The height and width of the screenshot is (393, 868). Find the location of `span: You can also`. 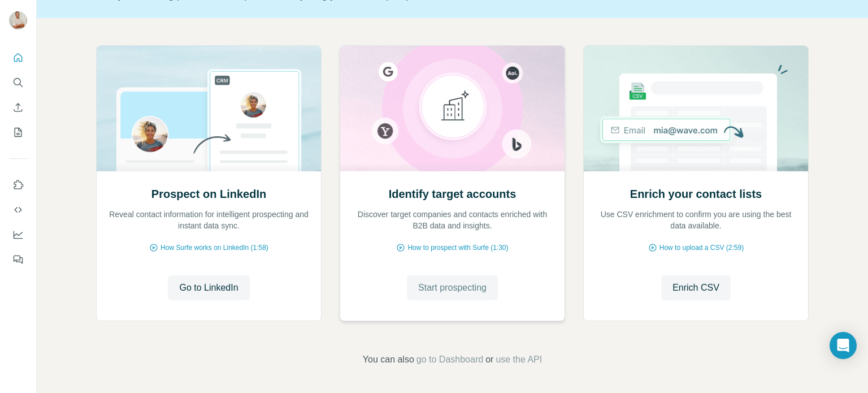

span: You can also is located at coordinates (388, 359).